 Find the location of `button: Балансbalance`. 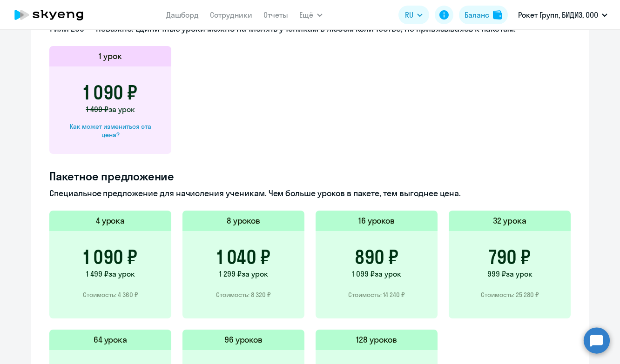

button: Балансbalance is located at coordinates (483, 15).